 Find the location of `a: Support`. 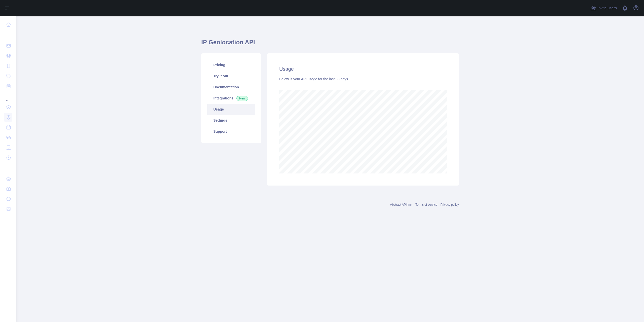

a: Support is located at coordinates (231, 132).